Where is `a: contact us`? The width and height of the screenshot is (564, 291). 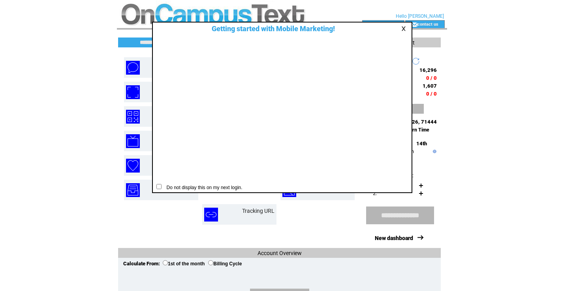 a: contact us is located at coordinates (428, 24).